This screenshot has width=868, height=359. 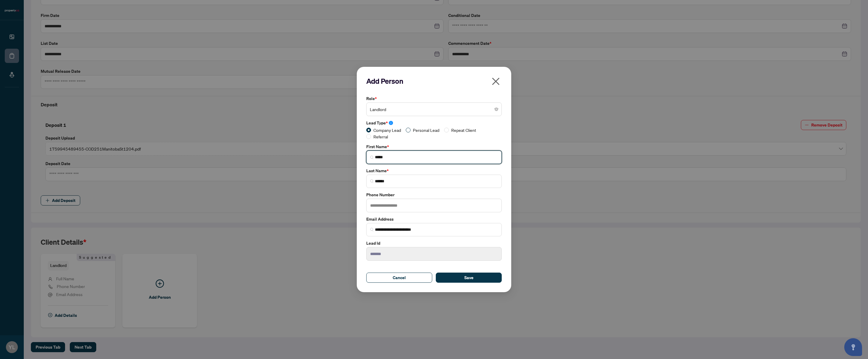 What do you see at coordinates (434, 99) in the screenshot?
I see `label: Role` at bounding box center [434, 99].